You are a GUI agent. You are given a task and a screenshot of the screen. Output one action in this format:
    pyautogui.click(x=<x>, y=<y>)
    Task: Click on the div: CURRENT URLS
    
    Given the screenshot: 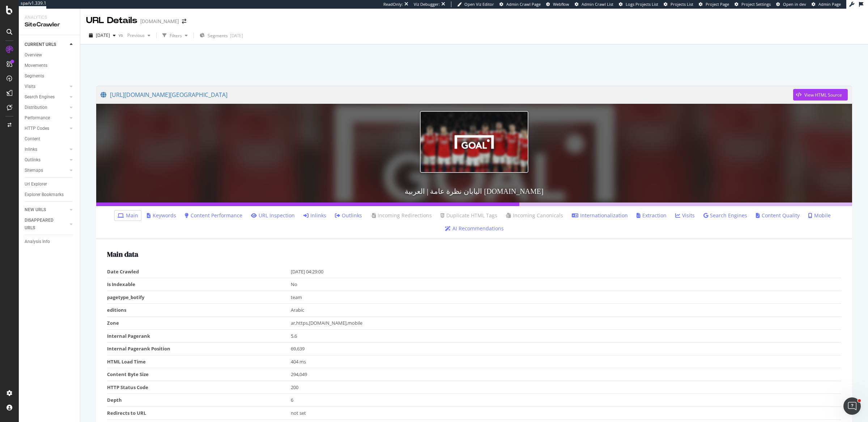 What is the action you would take?
    pyautogui.click(x=40, y=44)
    